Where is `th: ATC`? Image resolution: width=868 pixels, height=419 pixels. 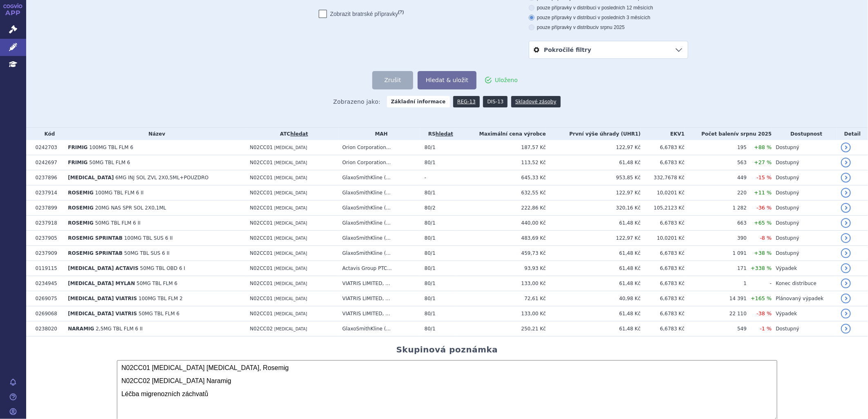
th: ATC is located at coordinates (292, 134).